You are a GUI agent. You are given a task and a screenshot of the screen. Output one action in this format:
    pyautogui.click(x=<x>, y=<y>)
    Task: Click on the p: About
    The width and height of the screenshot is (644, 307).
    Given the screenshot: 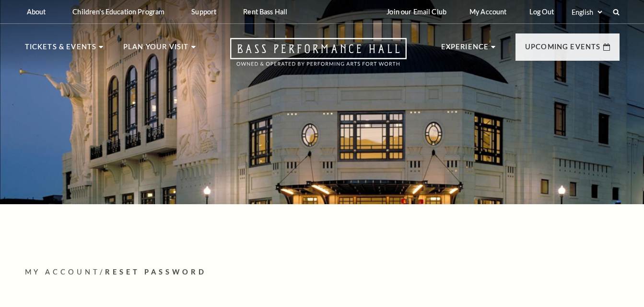 What is the action you would take?
    pyautogui.click(x=36, y=12)
    